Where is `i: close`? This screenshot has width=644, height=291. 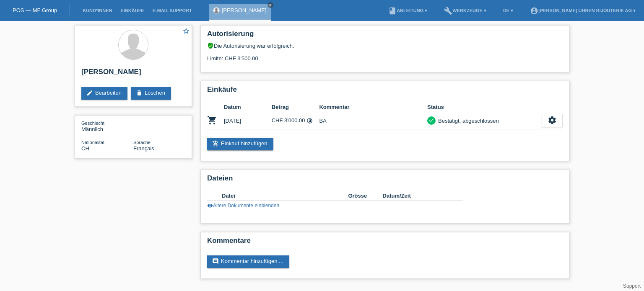
i: close is located at coordinates (270, 5).